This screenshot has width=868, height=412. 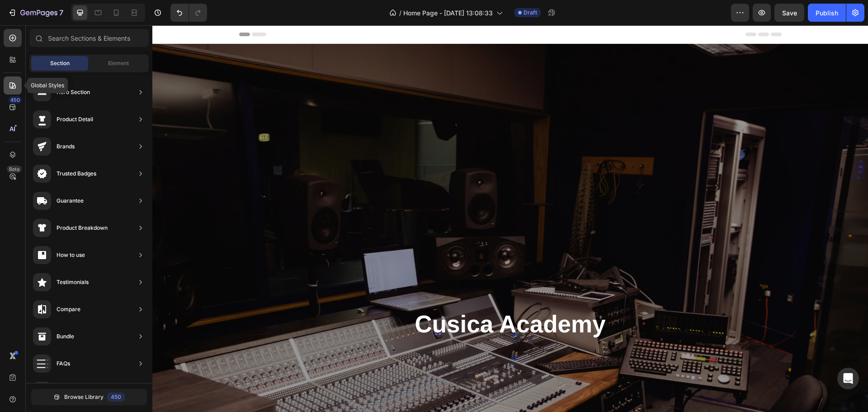 I want to click on span: Element, so click(x=119, y=63).